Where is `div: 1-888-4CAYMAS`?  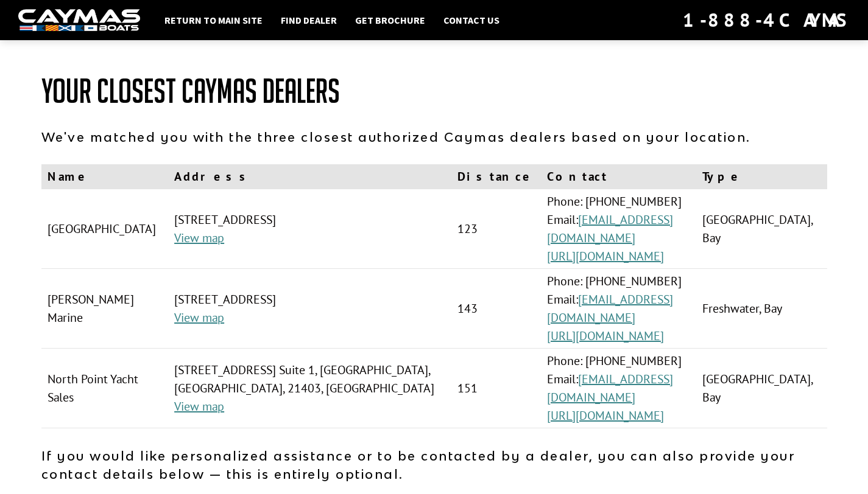
div: 1-888-4CAYMAS is located at coordinates (766, 20).